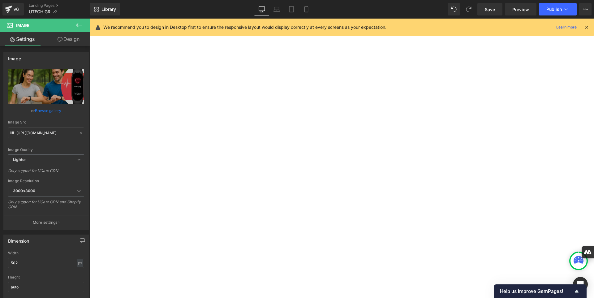 The height and width of the screenshot is (298, 594). Describe the element at coordinates (581, 285) in the screenshot. I see `div: Open Intercom Messenger` at that location.